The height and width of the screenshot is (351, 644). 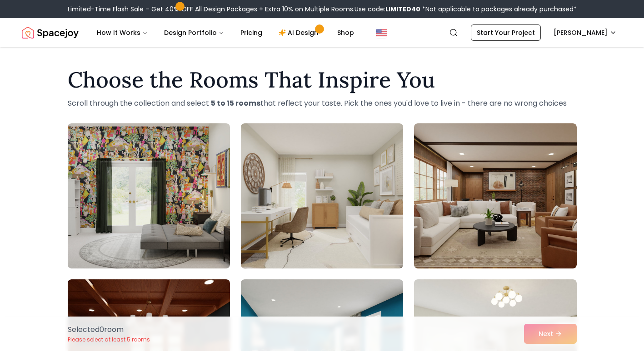 I want to click on div: Limited-Time Flash Sale – Get 40% OFF All Design Packages + Extra 10% on Multiple Rooms., so click(x=322, y=9).